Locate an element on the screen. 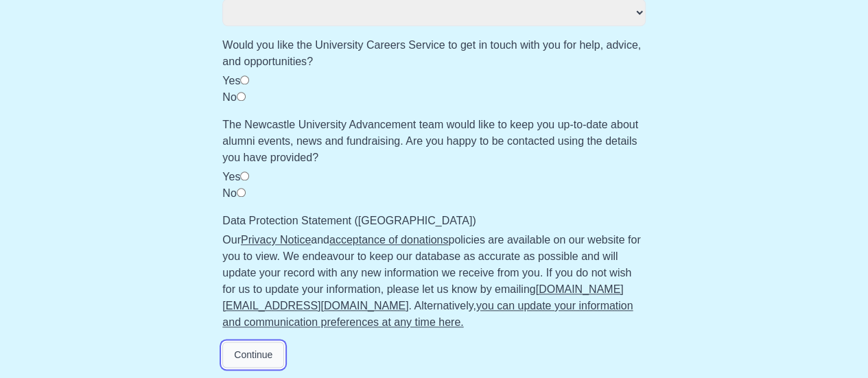 Image resolution: width=868 pixels, height=378 pixels. label: The Newcastle University Advancement team would like to keep you up-to-date about alumni events, ... is located at coordinates (434, 142).